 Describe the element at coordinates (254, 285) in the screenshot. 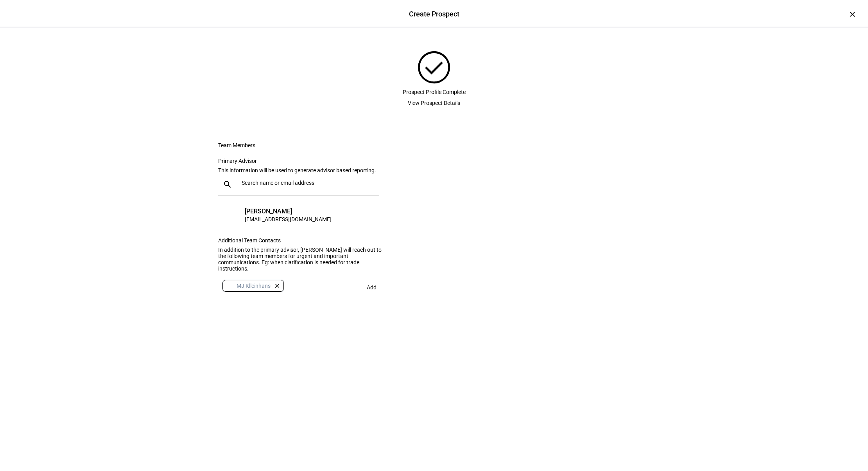

I see `span: MJ Klleinhans` at that location.